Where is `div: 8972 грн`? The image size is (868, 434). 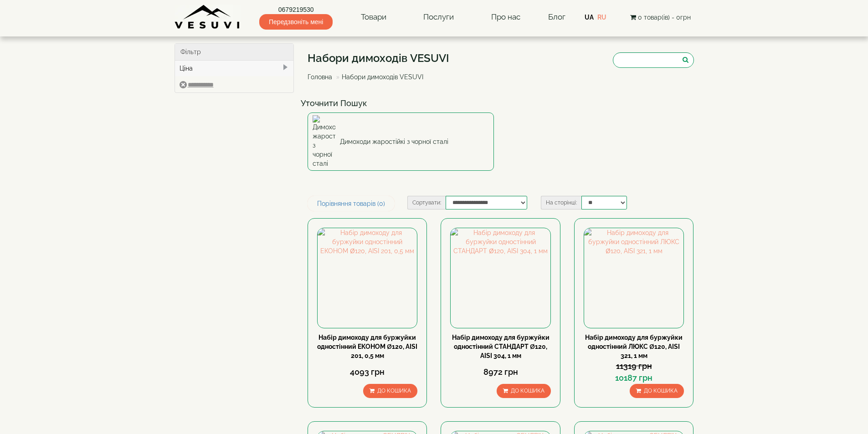 div: 8972 грн is located at coordinates (500, 372).